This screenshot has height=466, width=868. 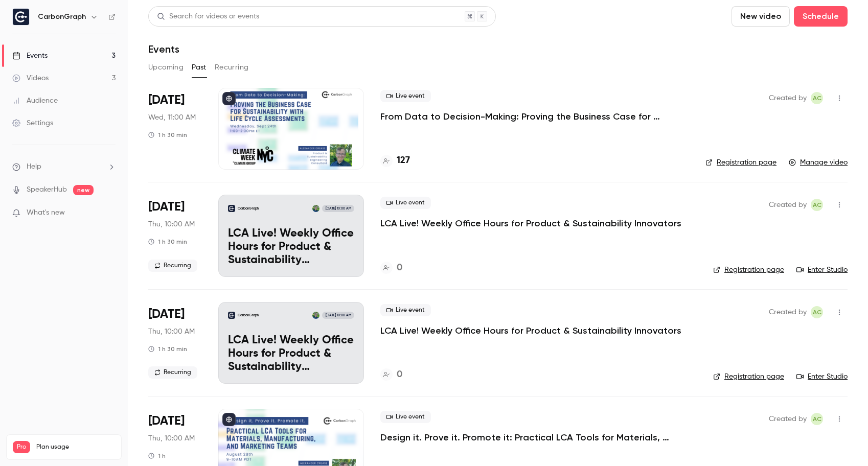 What do you see at coordinates (395, 160) in the screenshot?
I see `a: 127` at bounding box center [395, 160].